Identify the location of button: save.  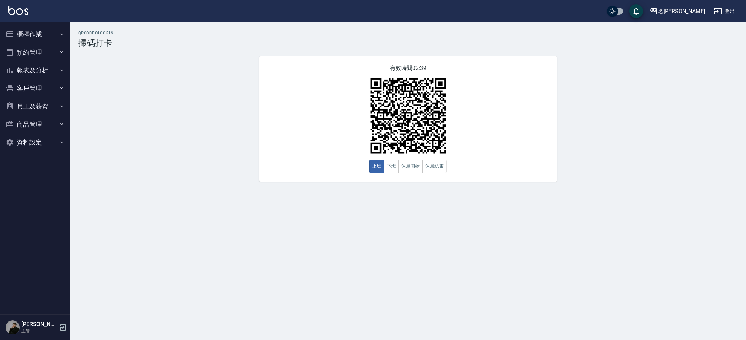
(636, 11).